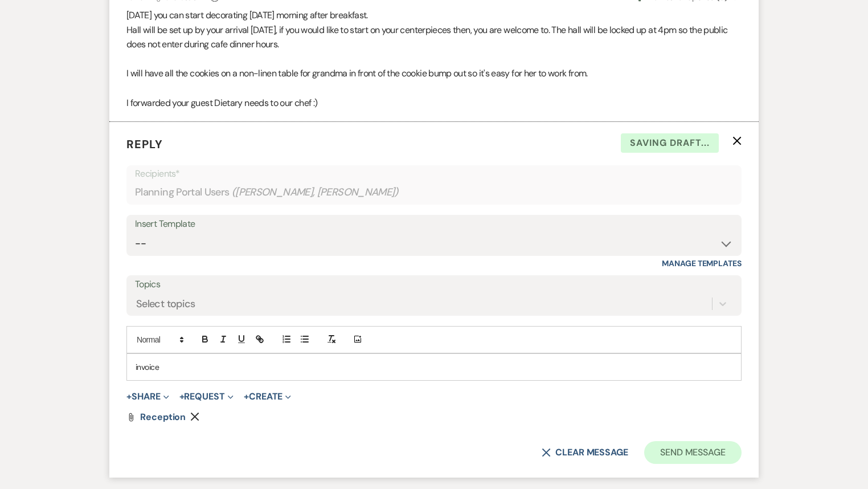  What do you see at coordinates (434, 224) in the screenshot?
I see `div: Insert Template` at bounding box center [434, 224].